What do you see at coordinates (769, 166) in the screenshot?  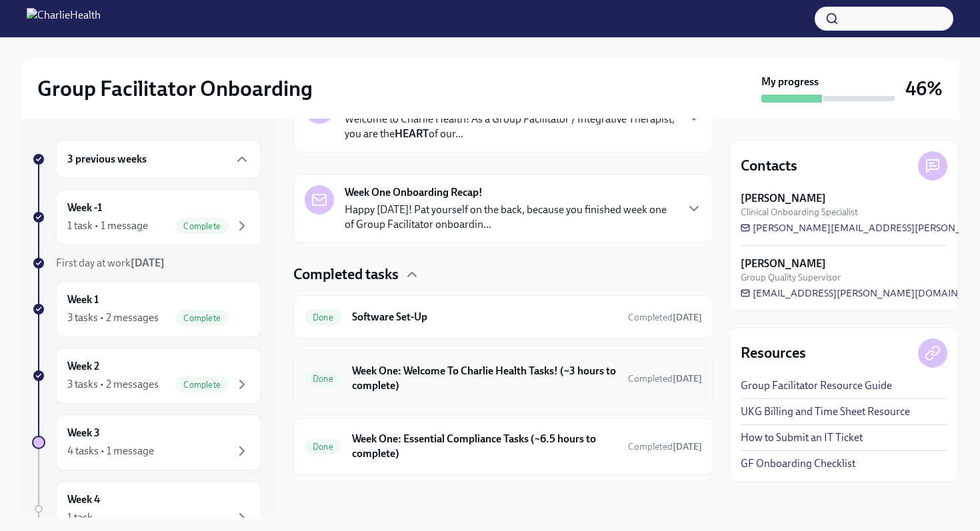 I see `h4: Contacts` at bounding box center [769, 166].